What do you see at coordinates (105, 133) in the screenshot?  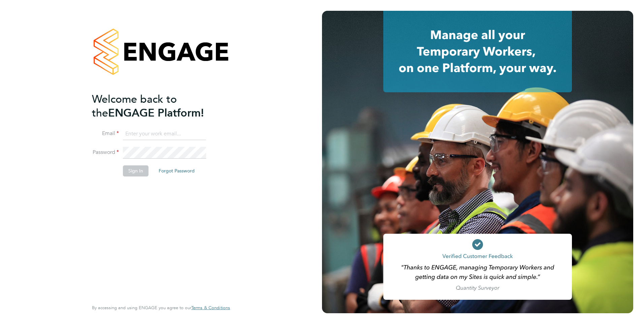 I see `label: Email` at bounding box center [105, 133].